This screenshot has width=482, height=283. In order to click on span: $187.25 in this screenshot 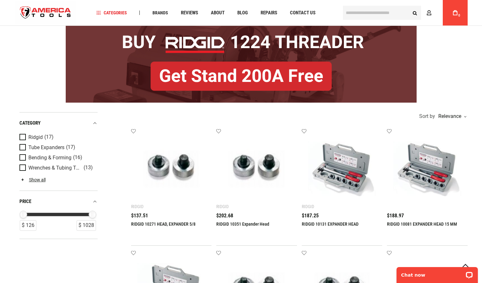, I will do `click(310, 216)`.